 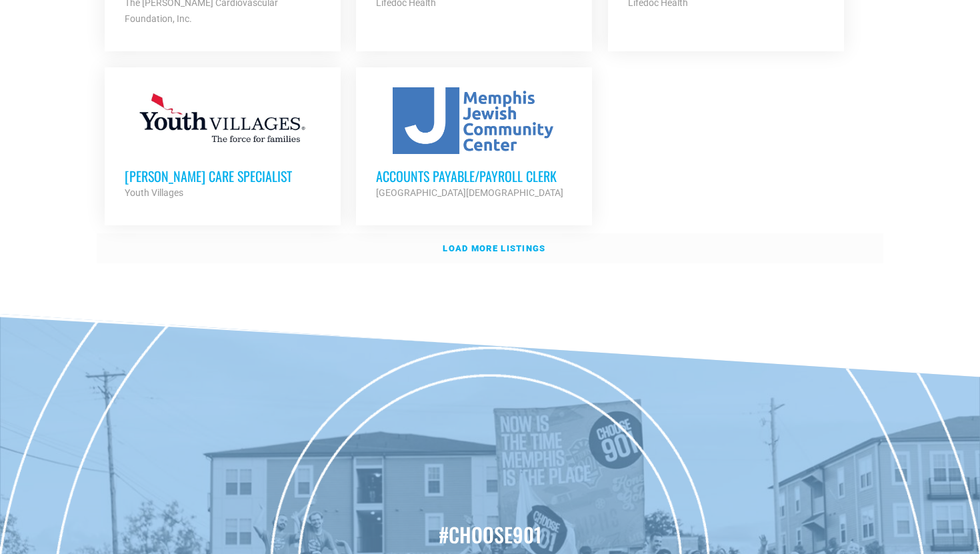 I want to click on h2: #choose901, so click(x=490, y=535).